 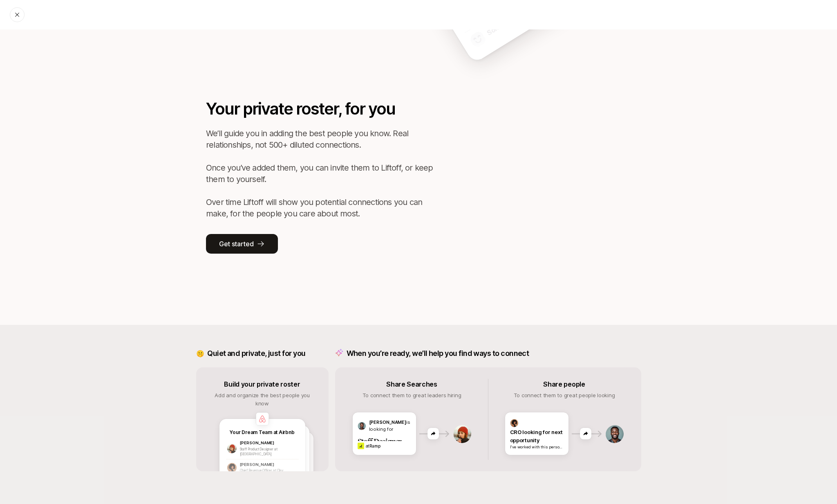 What do you see at coordinates (320, 173) in the screenshot?
I see `p: We’ll guide you in adding the best people you know. Real relationships, not 500+ diluted connecti...` at bounding box center [320, 173].